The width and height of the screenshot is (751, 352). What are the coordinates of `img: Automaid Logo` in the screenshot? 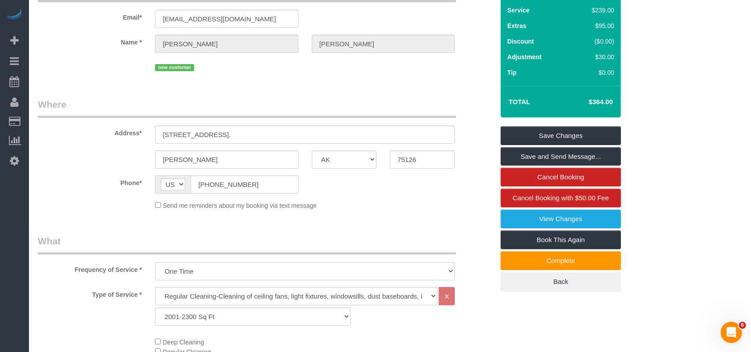 It's located at (14, 15).